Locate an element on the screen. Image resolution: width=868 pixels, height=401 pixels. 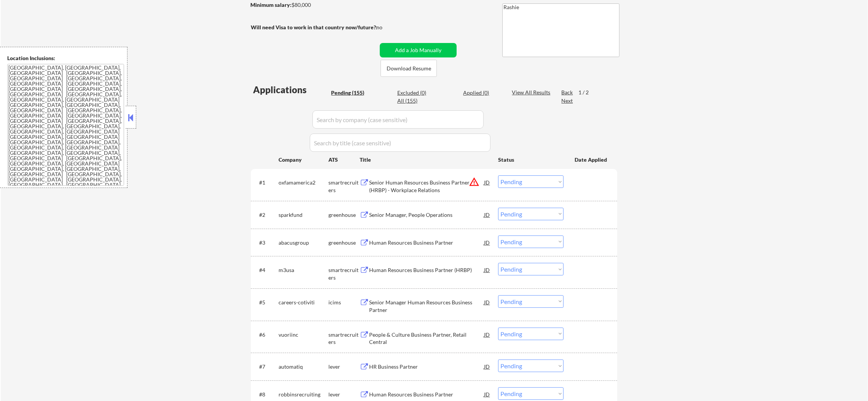
strong: Minimum salary: is located at coordinates (271, 5).